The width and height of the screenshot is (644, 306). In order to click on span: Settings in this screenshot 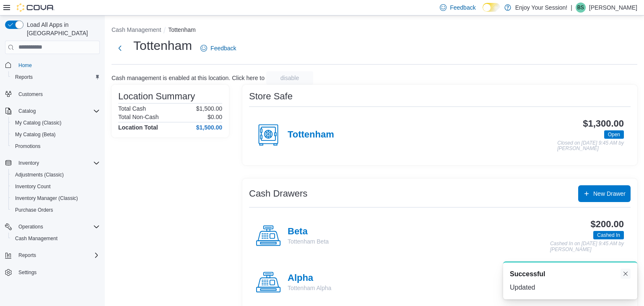, I will do `click(58, 272)`.